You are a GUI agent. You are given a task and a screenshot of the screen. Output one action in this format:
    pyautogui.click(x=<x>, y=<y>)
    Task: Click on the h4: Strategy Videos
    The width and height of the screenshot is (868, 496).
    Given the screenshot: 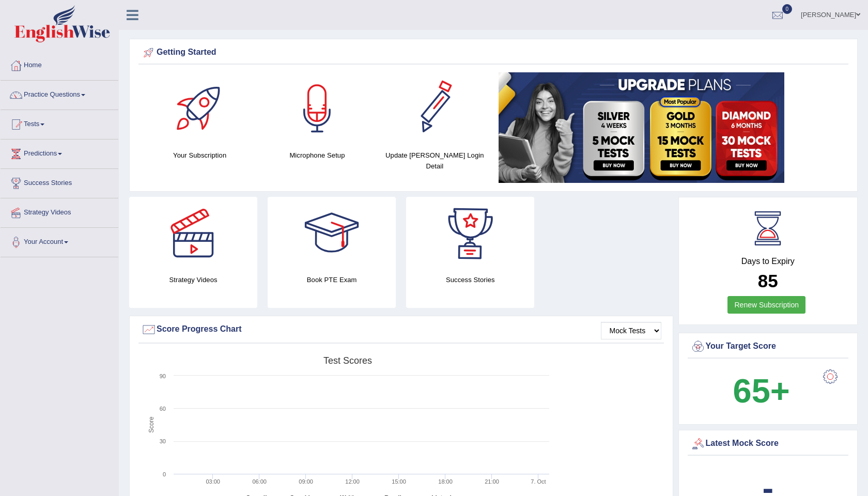 What is the action you would take?
    pyautogui.click(x=193, y=280)
    